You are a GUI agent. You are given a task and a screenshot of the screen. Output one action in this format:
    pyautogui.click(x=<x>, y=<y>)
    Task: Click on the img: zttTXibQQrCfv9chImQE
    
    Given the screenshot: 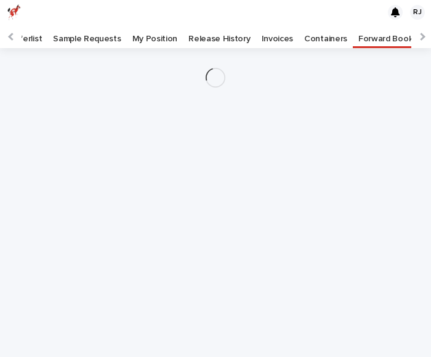 What is the action you would take?
    pyautogui.click(x=14, y=12)
    